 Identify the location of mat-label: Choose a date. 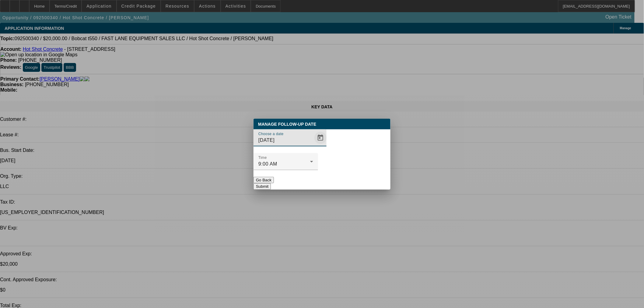
(271, 133).